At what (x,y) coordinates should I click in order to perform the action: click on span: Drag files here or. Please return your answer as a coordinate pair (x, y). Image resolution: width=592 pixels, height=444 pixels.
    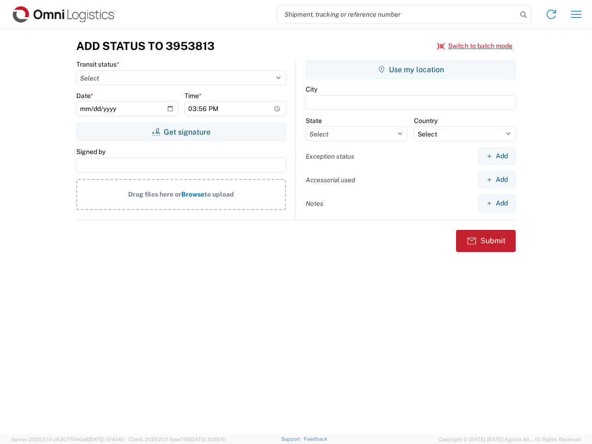
    Looking at the image, I should click on (154, 194).